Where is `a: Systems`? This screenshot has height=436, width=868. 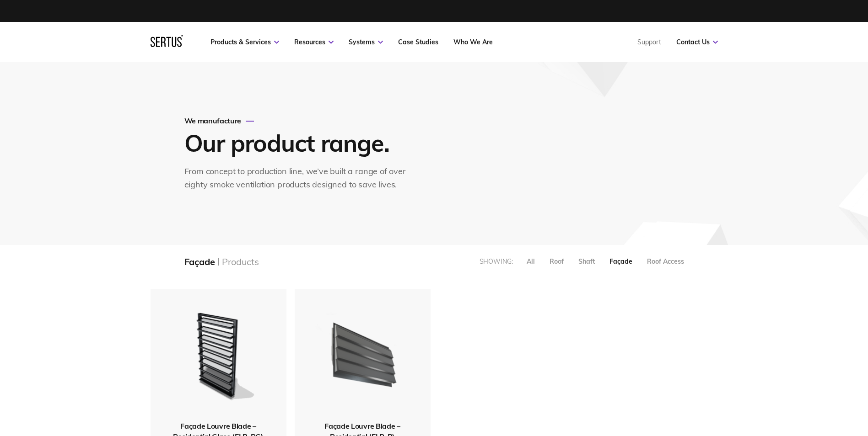 a: Systems is located at coordinates (366, 42).